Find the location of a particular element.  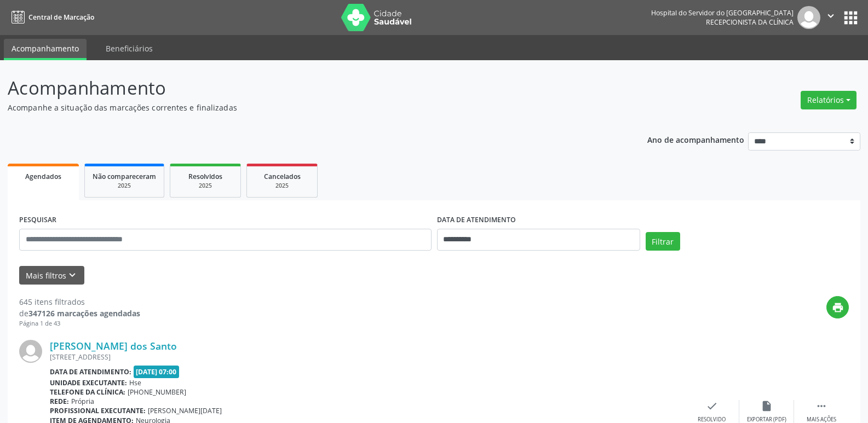

span: Hse is located at coordinates (135, 383).